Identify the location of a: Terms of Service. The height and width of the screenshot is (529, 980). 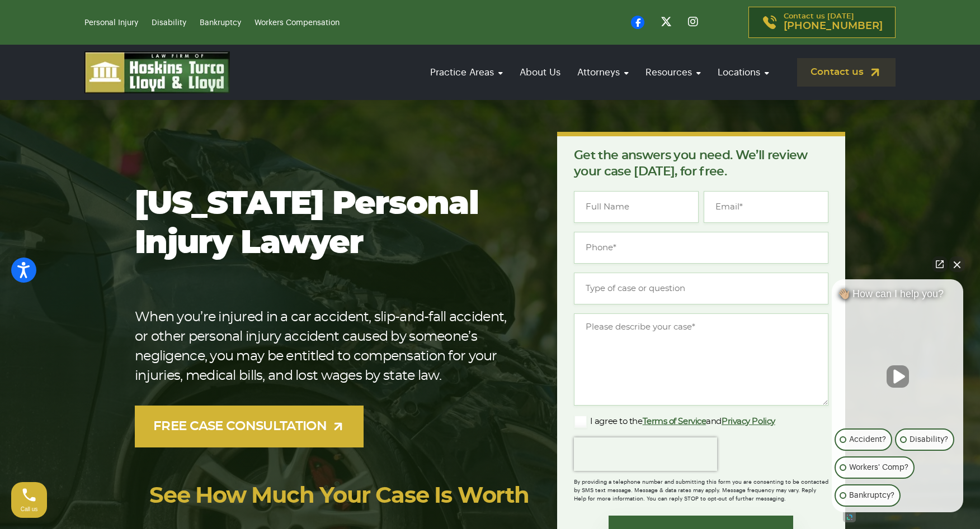
(674, 422).